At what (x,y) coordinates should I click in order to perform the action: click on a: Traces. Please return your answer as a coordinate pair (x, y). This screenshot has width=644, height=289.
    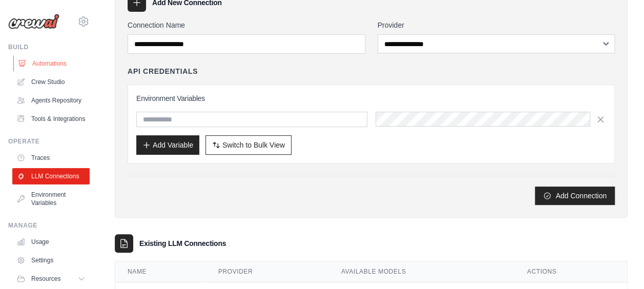
    Looking at the image, I should click on (51, 157).